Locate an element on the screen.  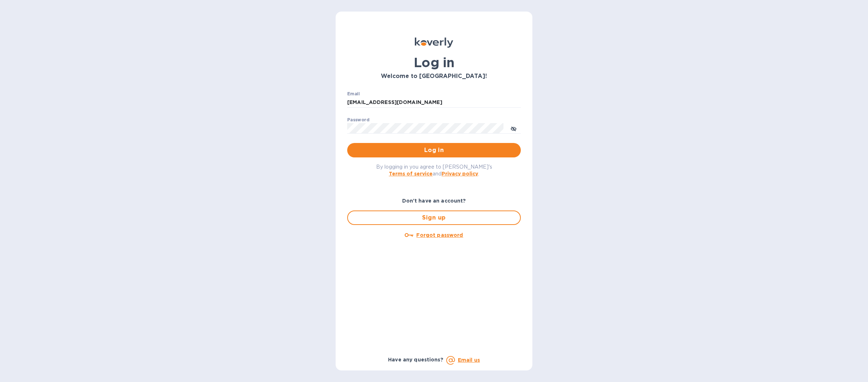
u: Forgot password is located at coordinates (439, 235).